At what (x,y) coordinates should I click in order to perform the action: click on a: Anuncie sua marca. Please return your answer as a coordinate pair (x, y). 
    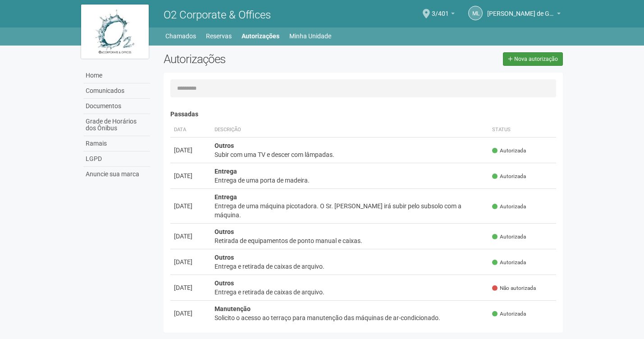
    Looking at the image, I should click on (116, 174).